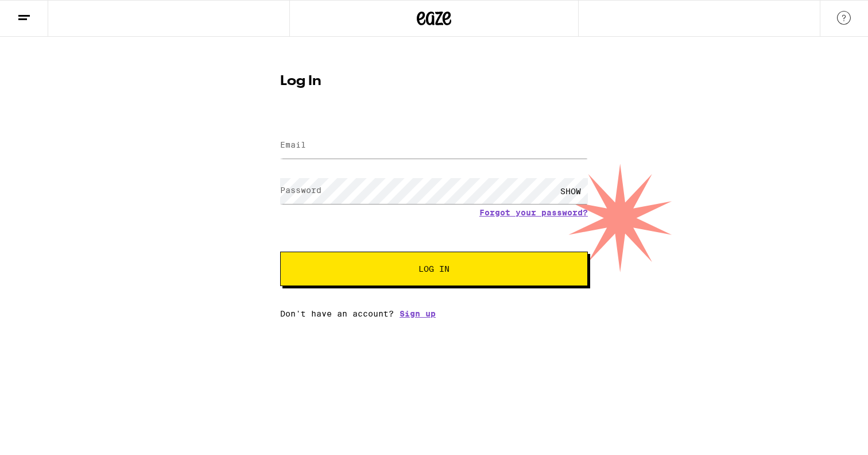 Image resolution: width=868 pixels, height=455 pixels. What do you see at coordinates (301, 190) in the screenshot?
I see `label: Password` at bounding box center [301, 190].